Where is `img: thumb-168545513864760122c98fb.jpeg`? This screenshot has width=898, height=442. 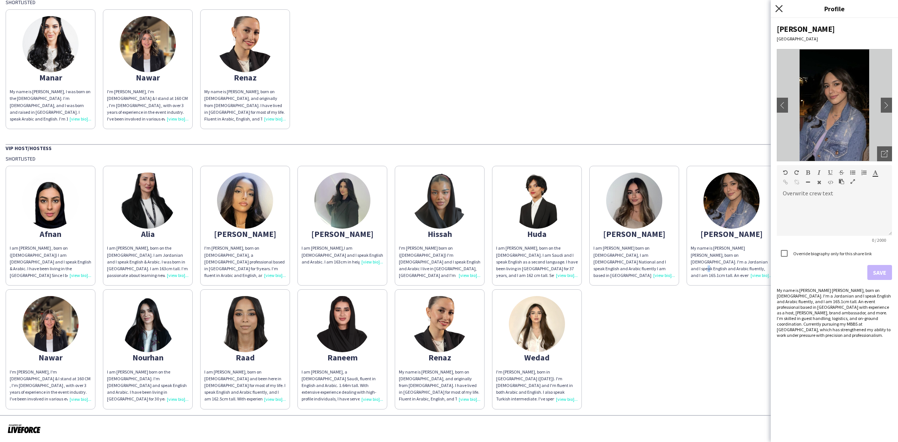
img: thumb-168545513864760122c98fb.jpeg is located at coordinates (50, 44).